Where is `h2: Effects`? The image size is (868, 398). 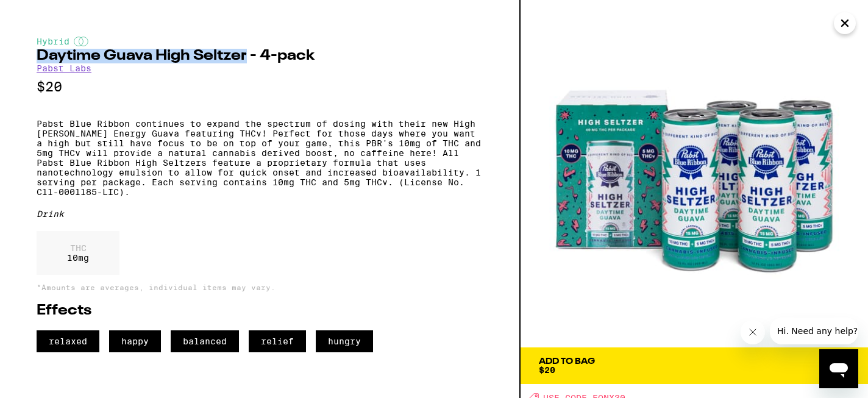
h2: Effects is located at coordinates (260, 311).